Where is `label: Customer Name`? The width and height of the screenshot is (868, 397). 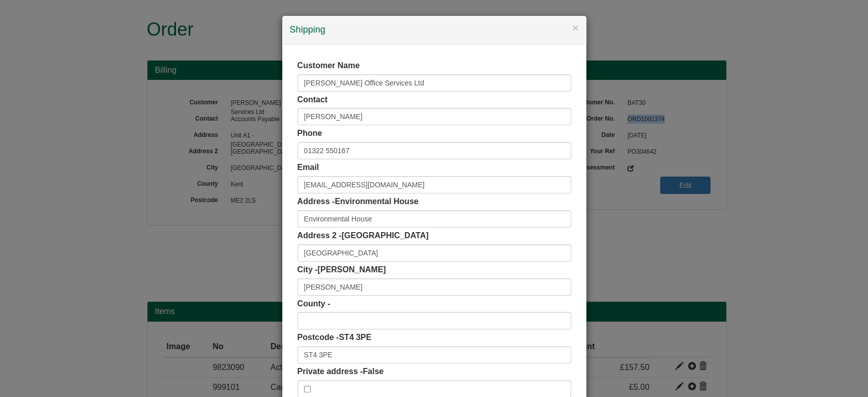 label: Customer Name is located at coordinates (329, 66).